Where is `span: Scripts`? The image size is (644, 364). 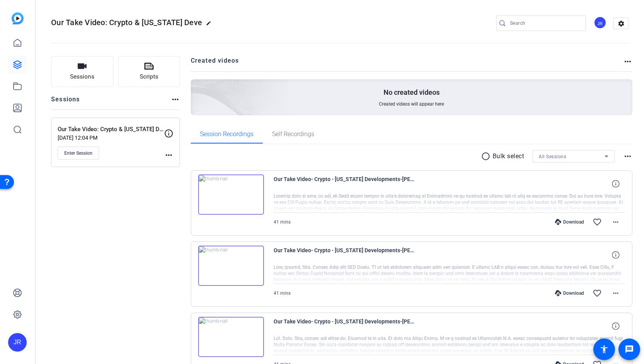
span: Scripts is located at coordinates (149, 76).